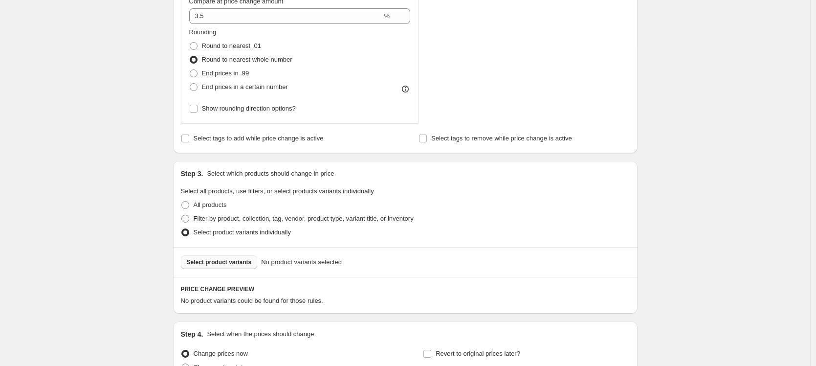 The height and width of the screenshot is (366, 816). What do you see at coordinates (405, 289) in the screenshot?
I see `h6: PRICE CHANGE PREVIEW` at bounding box center [405, 289].